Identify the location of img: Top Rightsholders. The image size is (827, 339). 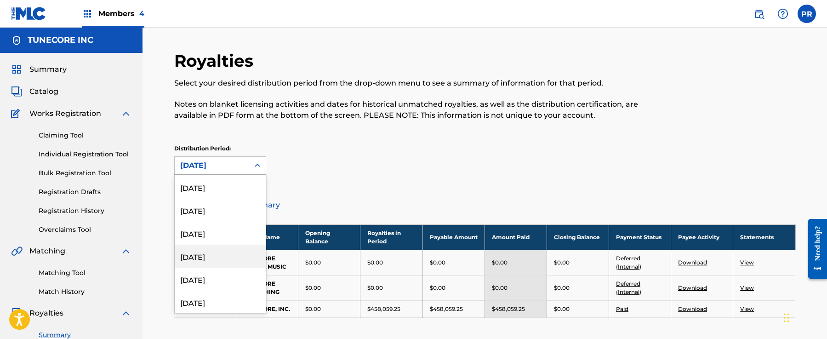
(87, 14).